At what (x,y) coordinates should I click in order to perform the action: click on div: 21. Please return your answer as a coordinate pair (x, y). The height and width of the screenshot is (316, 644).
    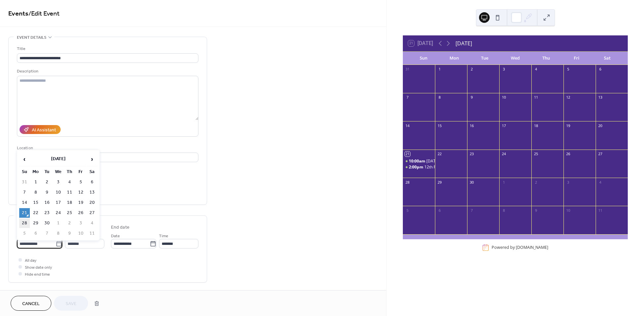
    Looking at the image, I should click on (407, 154).